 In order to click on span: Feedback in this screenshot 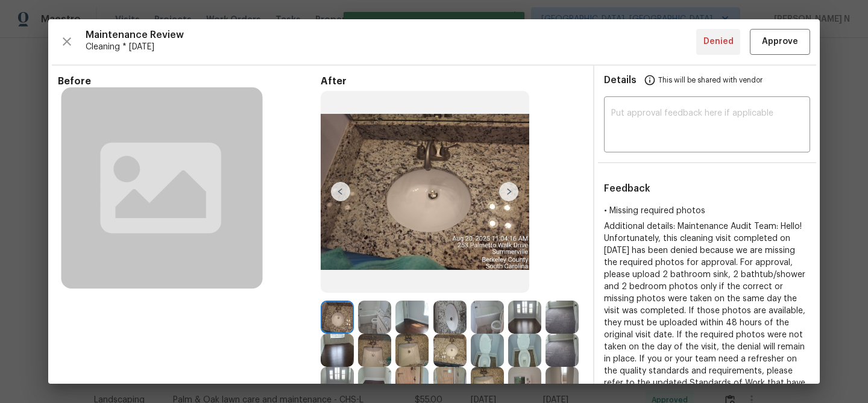, I will do `click(627, 189)`.